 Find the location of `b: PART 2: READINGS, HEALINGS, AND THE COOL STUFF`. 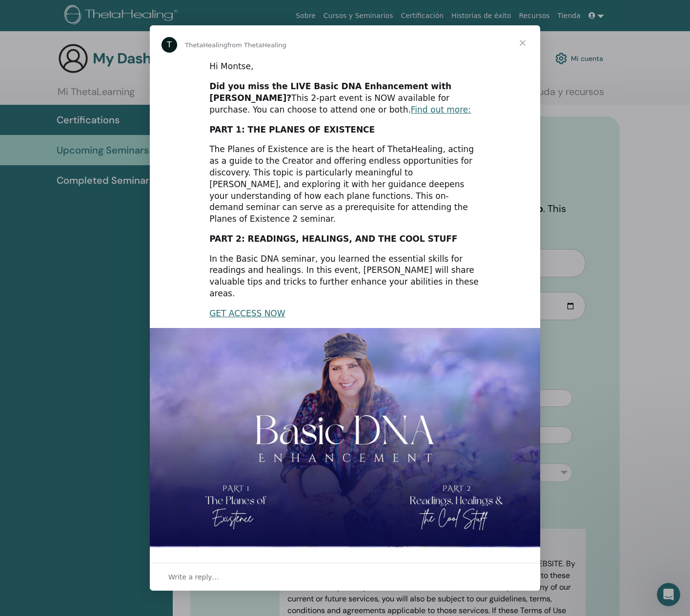

b: PART 2: READINGS, HEALINGS, AND THE COOL STUFF is located at coordinates (333, 239).